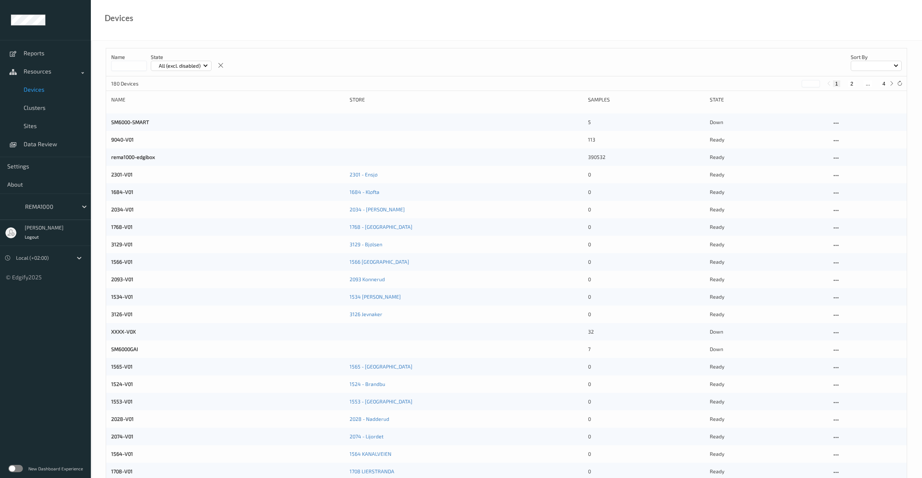 The image size is (922, 478). What do you see at coordinates (367, 279) in the screenshot?
I see `a: 2093 Konnerud` at bounding box center [367, 279].